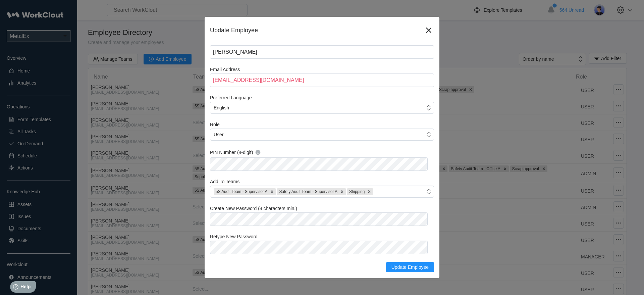 The height and width of the screenshot is (295, 644). I want to click on label: PIN Number (4-digit), so click(322, 153).